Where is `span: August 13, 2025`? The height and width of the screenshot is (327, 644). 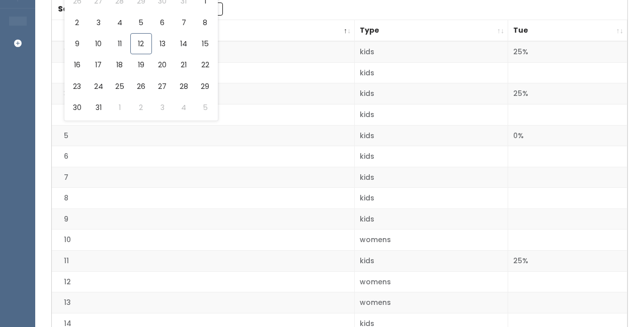 span: August 13, 2025 is located at coordinates (162, 44).